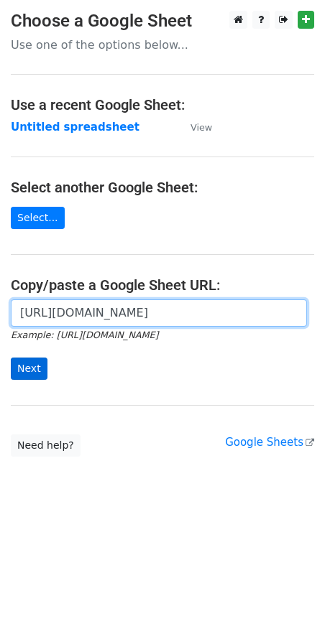 Image resolution: width=325 pixels, height=644 pixels. What do you see at coordinates (289, 610) in the screenshot?
I see `div: Chat Widget` at bounding box center [289, 610].